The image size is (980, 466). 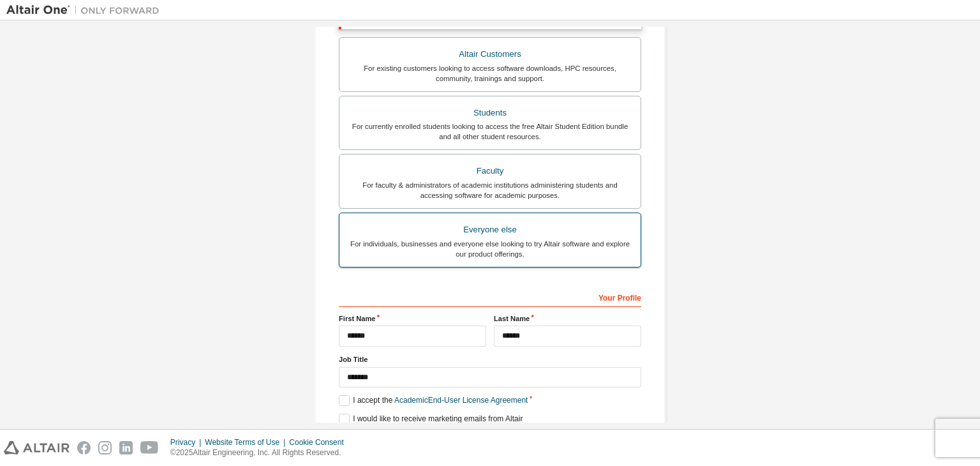 What do you see at coordinates (188, 442) in the screenshot?
I see `div: Privacy` at bounding box center [188, 442].